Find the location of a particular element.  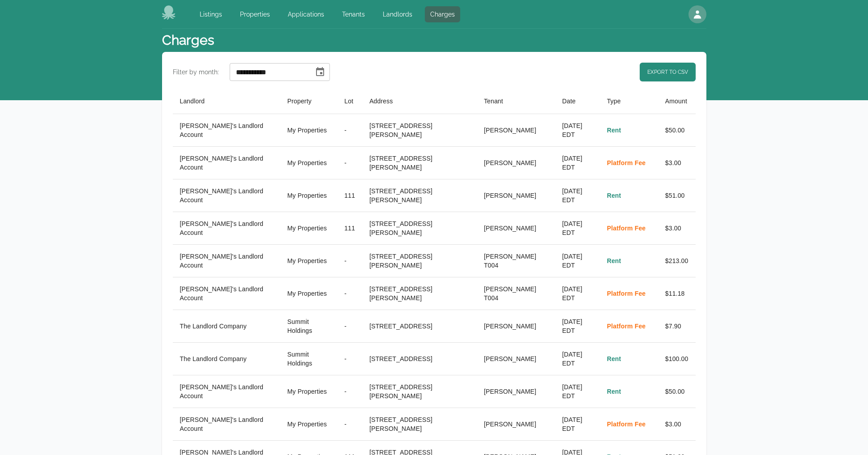

td: $213.00 is located at coordinates (677, 261).